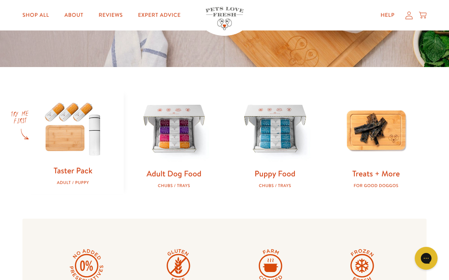 This screenshot has height=280, width=449. What do you see at coordinates (275, 173) in the screenshot?
I see `a: Puppy Food` at bounding box center [275, 173].